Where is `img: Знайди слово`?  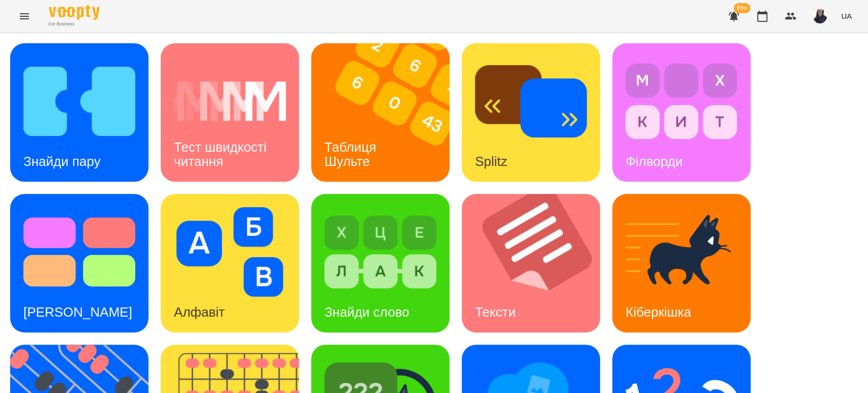
img: Знайди слово is located at coordinates (380, 252).